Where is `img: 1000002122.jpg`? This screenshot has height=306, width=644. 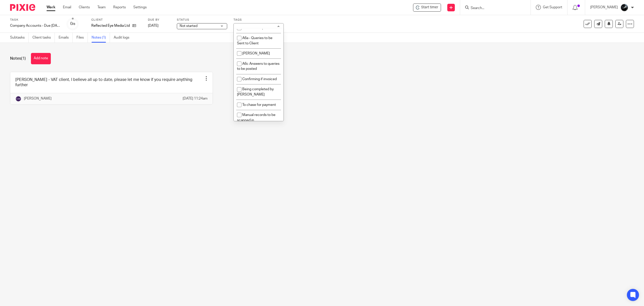
img: 1000002122.jpg is located at coordinates (625, 8).